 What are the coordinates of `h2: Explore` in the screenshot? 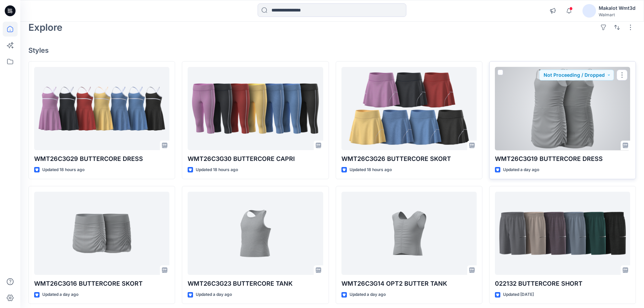 It's located at (46, 28).